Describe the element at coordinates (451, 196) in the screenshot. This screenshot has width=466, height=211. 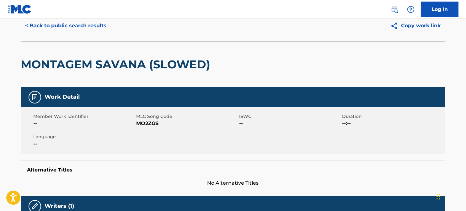
I see `div: Chat Widget` at that location.